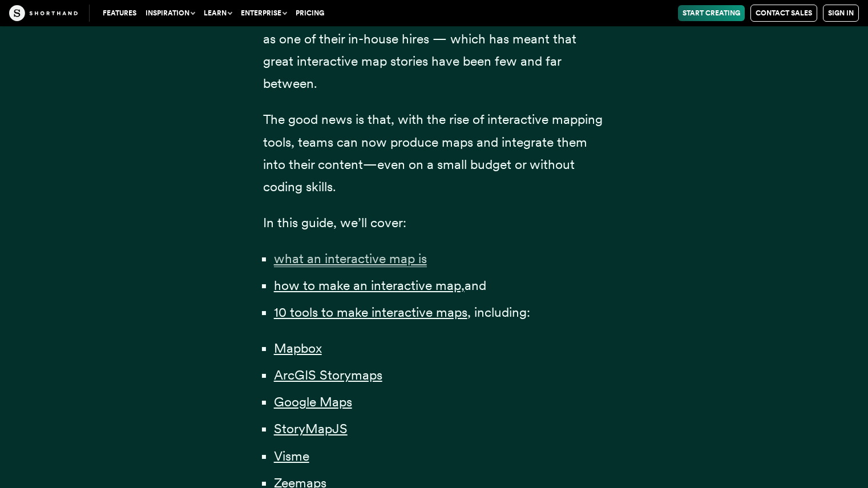  I want to click on a: how to make an interactive map,, so click(369, 285).